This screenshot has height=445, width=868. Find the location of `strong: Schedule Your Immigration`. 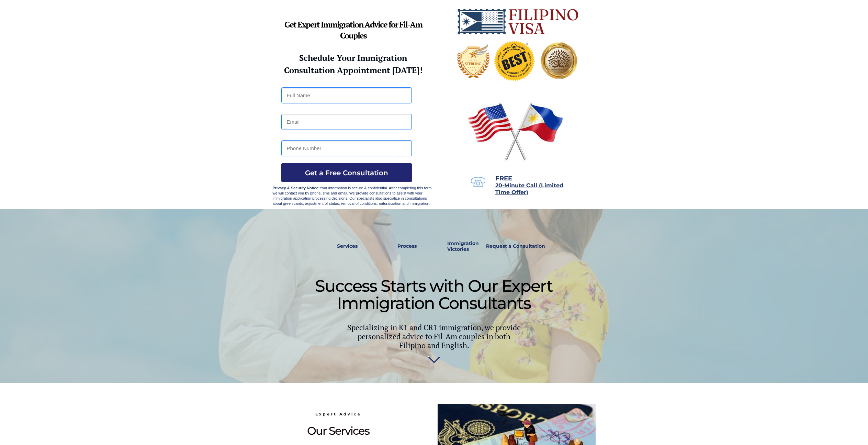

strong: Schedule Your Immigration is located at coordinates (353, 58).